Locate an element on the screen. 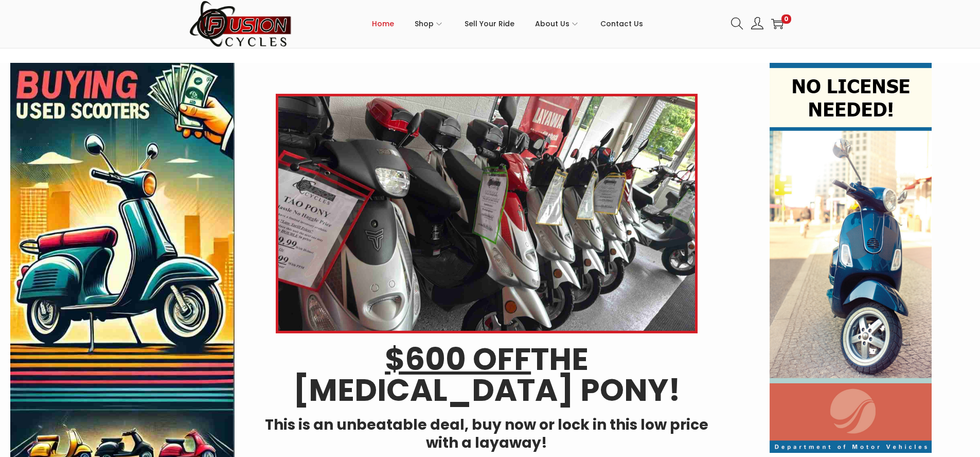  a: 0 is located at coordinates (777, 24).